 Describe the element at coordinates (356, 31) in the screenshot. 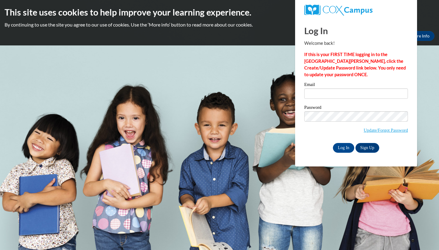

I see `h1: Log In` at that location.